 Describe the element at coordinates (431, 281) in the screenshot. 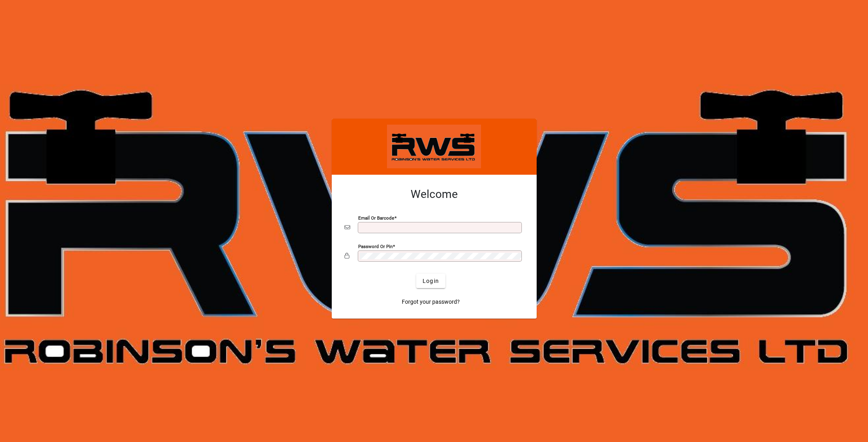

I see `button: Login` at that location.